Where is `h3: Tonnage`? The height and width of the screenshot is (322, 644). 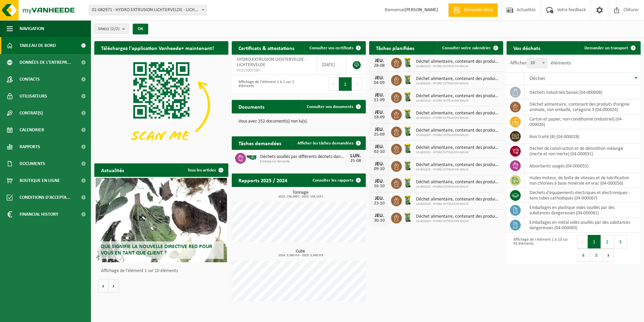
h3: Tonnage is located at coordinates (300, 194).